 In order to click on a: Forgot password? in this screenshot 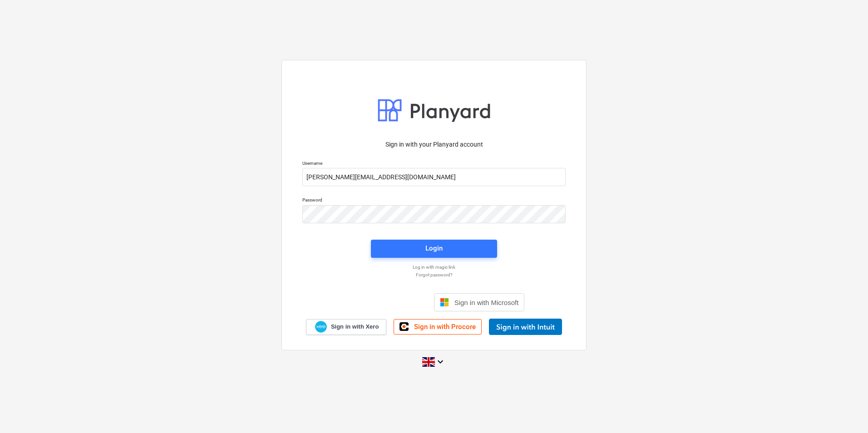, I will do `click(434, 274)`.